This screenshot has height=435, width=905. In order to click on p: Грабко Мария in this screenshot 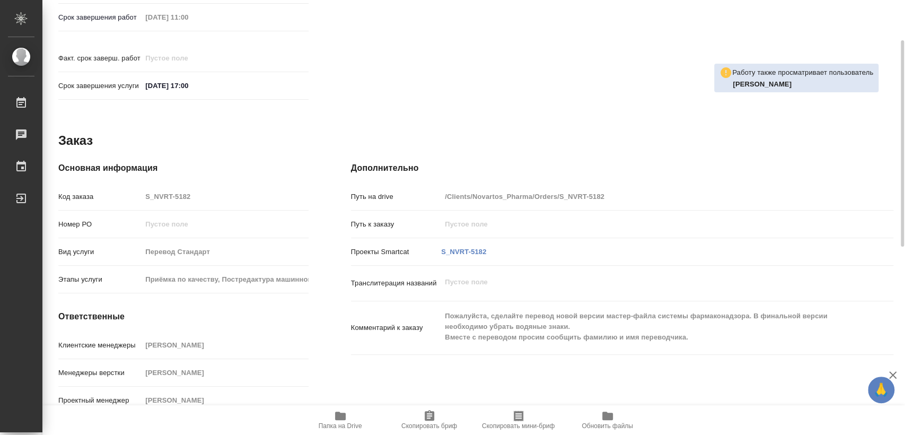, I will do `click(802, 84)`.